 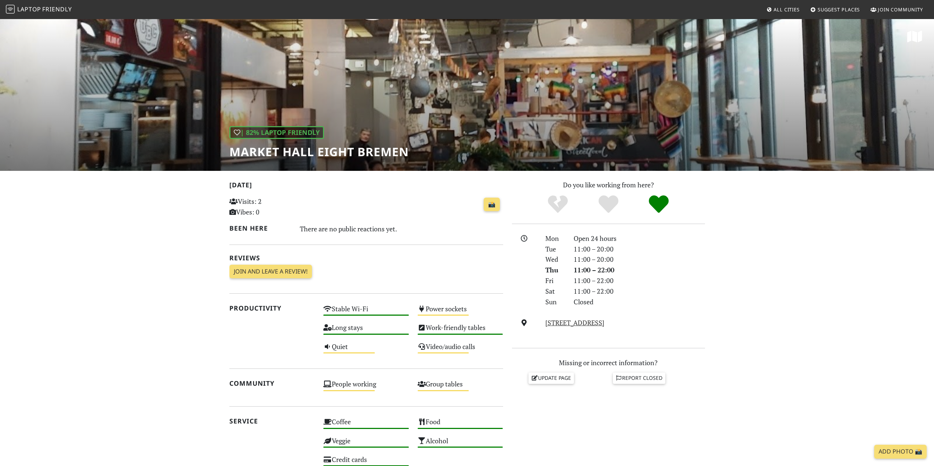 What do you see at coordinates (639, 302) in the screenshot?
I see `div: Closed` at bounding box center [639, 302].